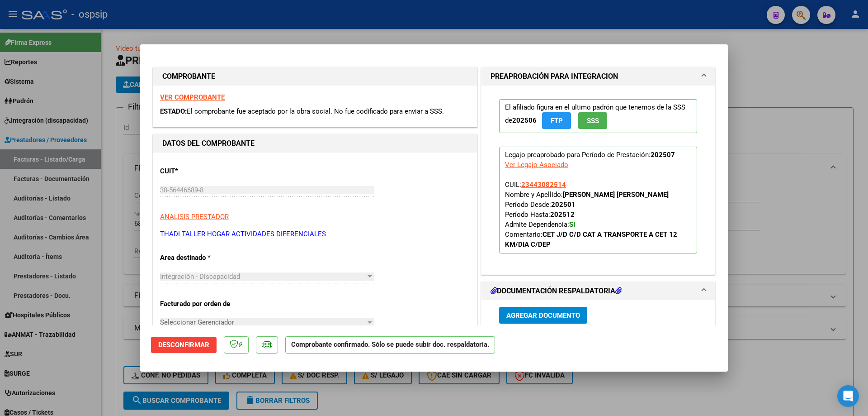 Image resolution: width=868 pixels, height=416 pixels. Describe the element at coordinates (543, 315) in the screenshot. I see `span: Agregar Documento` at that location.